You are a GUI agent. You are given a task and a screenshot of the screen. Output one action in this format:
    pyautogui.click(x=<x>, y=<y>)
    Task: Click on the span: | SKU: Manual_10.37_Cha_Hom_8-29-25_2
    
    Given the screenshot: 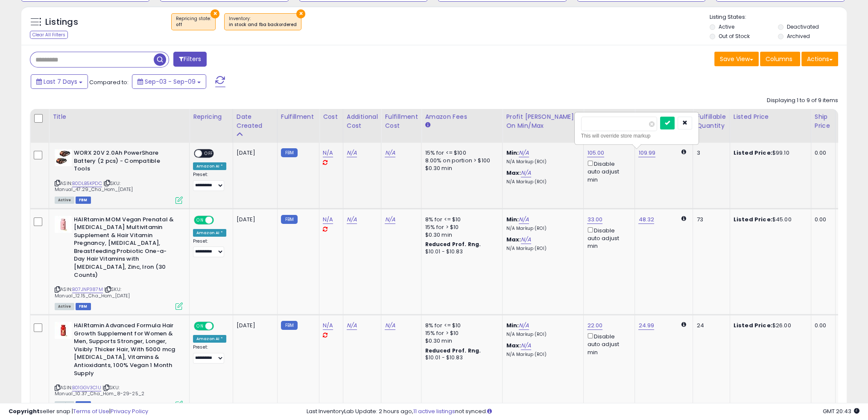 What is the action you would take?
    pyautogui.click(x=99, y=391)
    